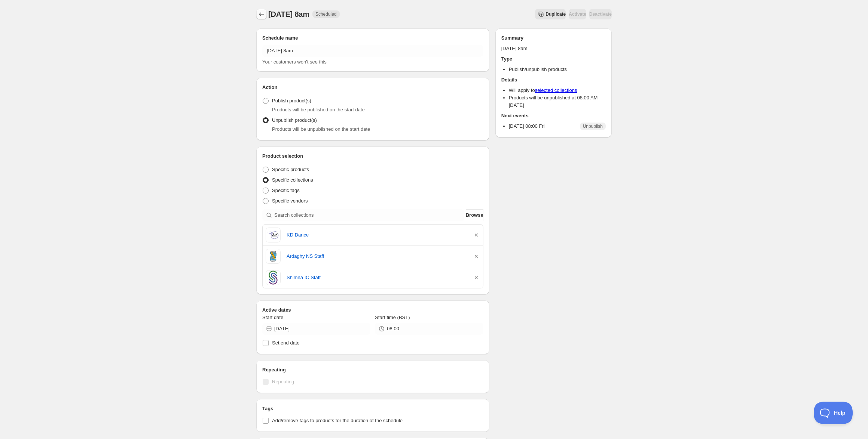  Describe the element at coordinates (376, 257) in the screenshot. I see `a: Ardaghy NS Staff` at that location.